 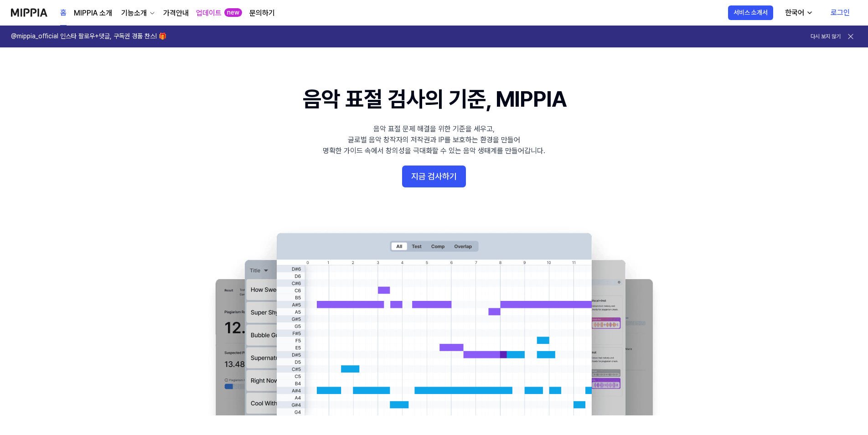 I want to click on div: 음악 표절 문제 해결을 위한 기준을 세우고, 글로벌 음악 창작자의 저작권과 IP를 보호하는 환경을 만들어 명확한 가이드 속에서 창의성을 극대화할 수 있는 음악 생태계를 만들어..., so click(x=434, y=140).